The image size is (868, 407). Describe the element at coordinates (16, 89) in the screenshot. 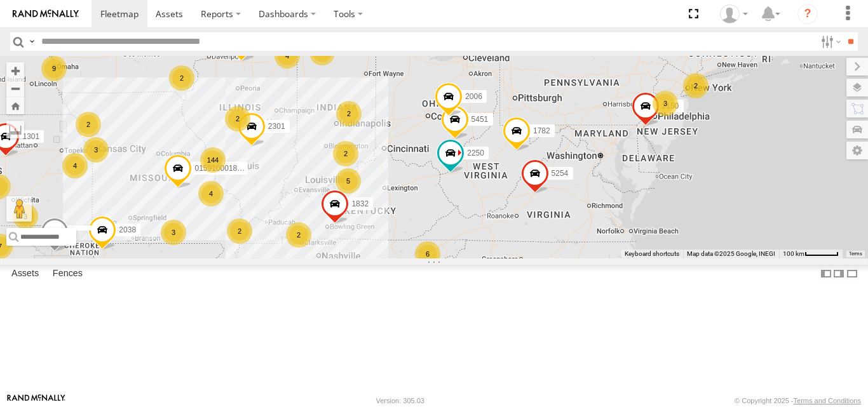

I see `button: Zoom out` at that location.